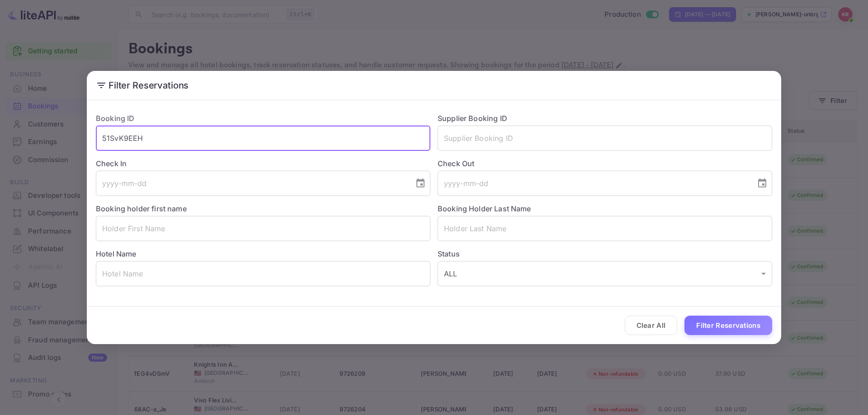  Describe the element at coordinates (263, 229) in the screenshot. I see `input: Holder First Name` at that location.